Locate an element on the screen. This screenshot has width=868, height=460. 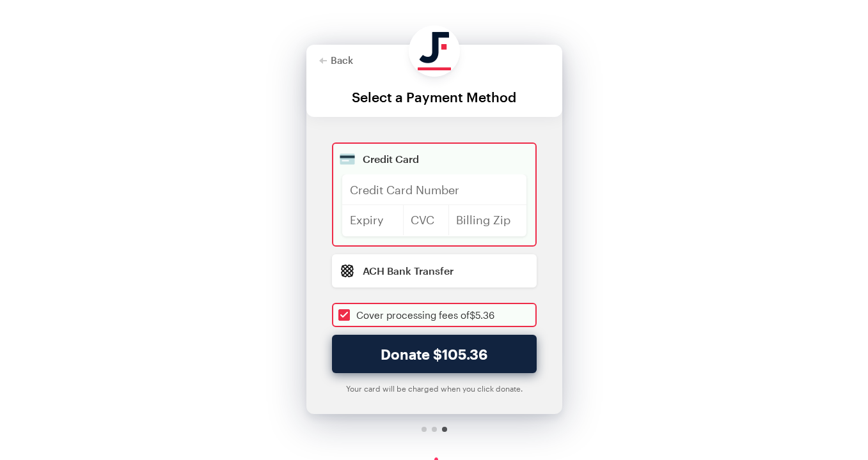
button: Back is located at coordinates (336, 60).